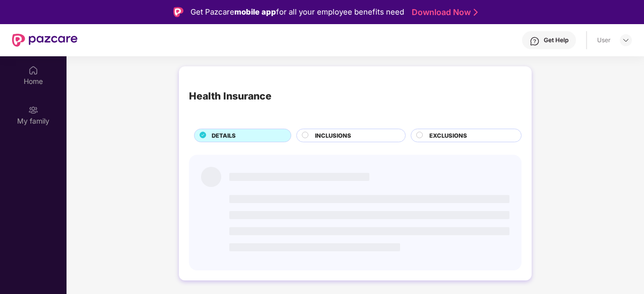 The width and height of the screenshot is (644, 294). Describe the element at coordinates (556, 40) in the screenshot. I see `div: Get Help` at that location.